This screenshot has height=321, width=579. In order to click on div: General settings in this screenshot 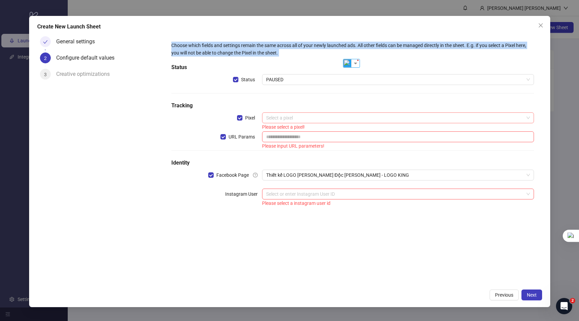, I will do `click(78, 42)`.